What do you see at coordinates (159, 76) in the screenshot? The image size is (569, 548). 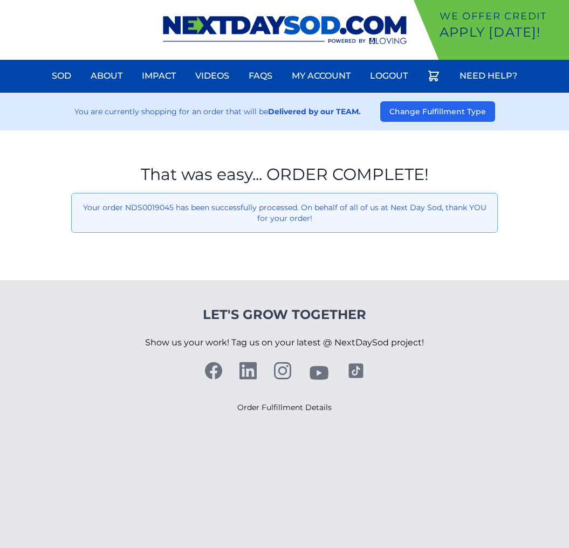 I see `a: Impact` at bounding box center [159, 76].